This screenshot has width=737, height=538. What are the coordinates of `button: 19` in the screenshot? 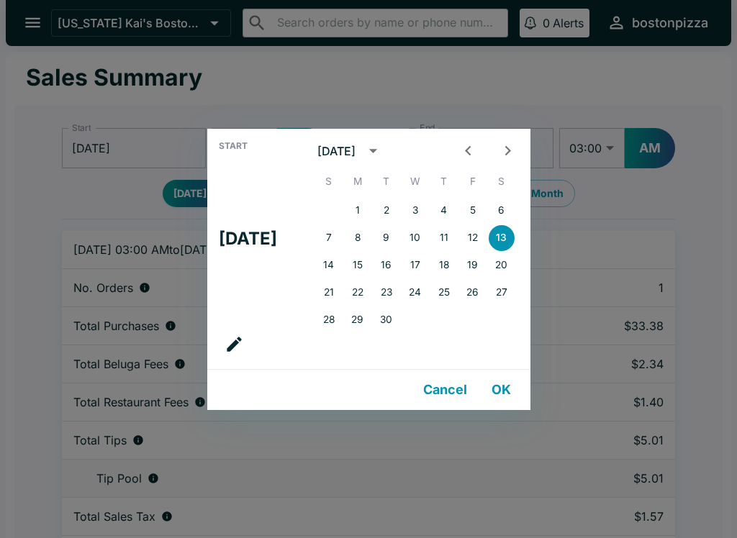 It's located at (473, 265).